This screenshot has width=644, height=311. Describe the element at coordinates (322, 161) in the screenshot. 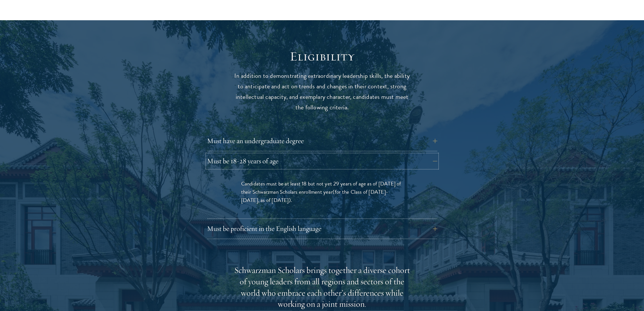

I see `button: Must be 18-28 years of age` at that location.